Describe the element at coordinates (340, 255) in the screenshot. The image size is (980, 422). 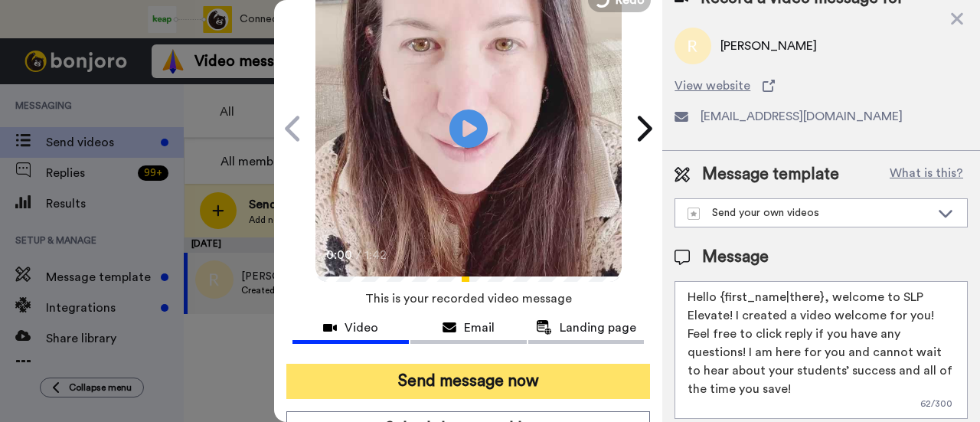
I see `span: 0:00` at that location.